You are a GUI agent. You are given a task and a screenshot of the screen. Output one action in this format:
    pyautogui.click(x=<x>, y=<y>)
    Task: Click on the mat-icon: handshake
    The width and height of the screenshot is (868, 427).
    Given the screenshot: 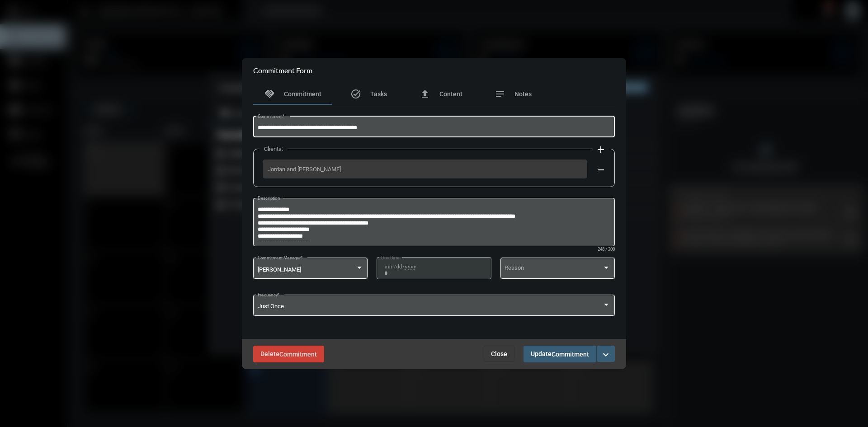 What is the action you would take?
    pyautogui.click(x=270, y=94)
    